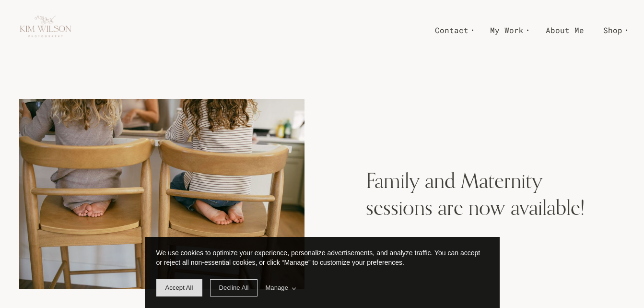 This screenshot has height=308, width=644. Describe the element at coordinates (161, 194) in the screenshot. I see `img: 156A4788-ab827119-1500.jpg` at that location.